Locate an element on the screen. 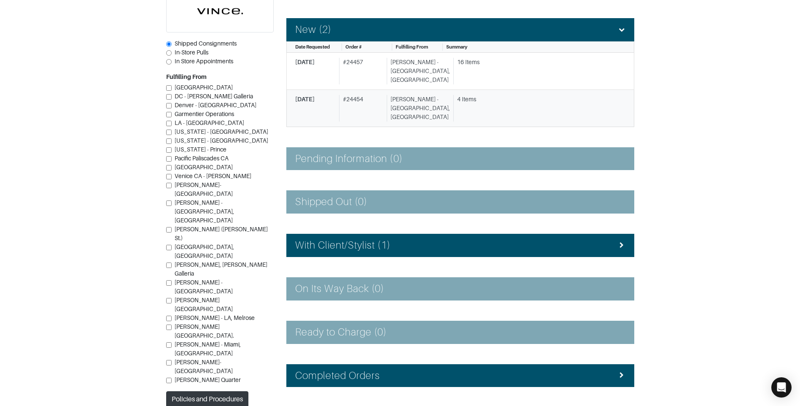  span: Date Requested is located at coordinates (313, 47).